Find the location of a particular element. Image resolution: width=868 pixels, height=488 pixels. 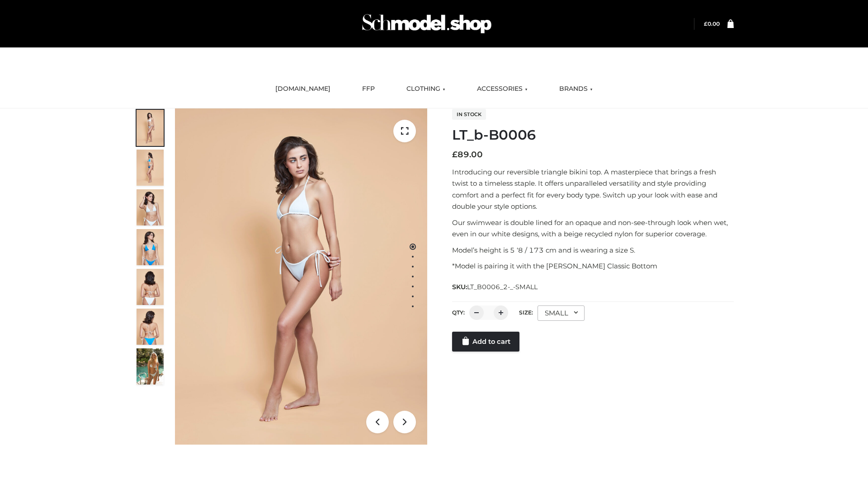

p: Model’s height is 5 ‘8 / 173 cm and is wearing a size S. is located at coordinates (593, 251).